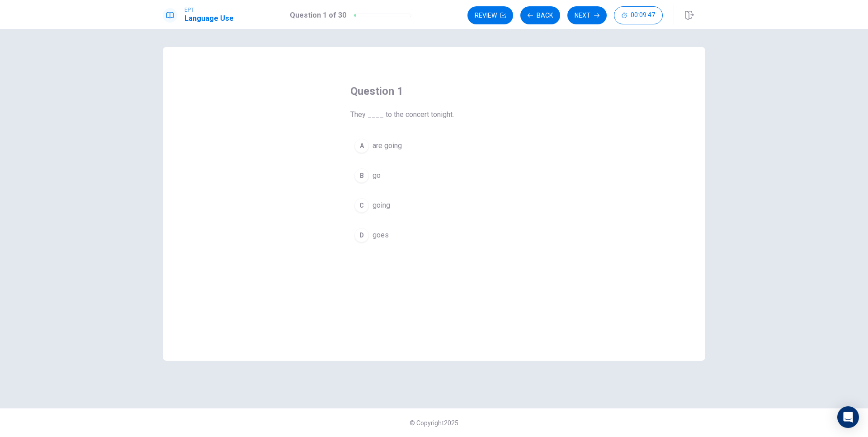  What do you see at coordinates (490, 15) in the screenshot?
I see `button: Review` at bounding box center [490, 15].